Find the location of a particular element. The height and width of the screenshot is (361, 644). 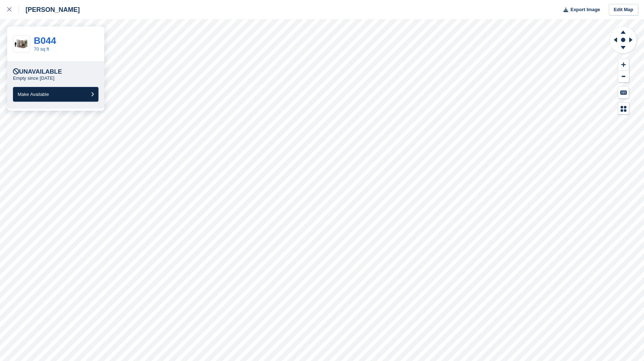

button: Map Legend is located at coordinates (623, 109).